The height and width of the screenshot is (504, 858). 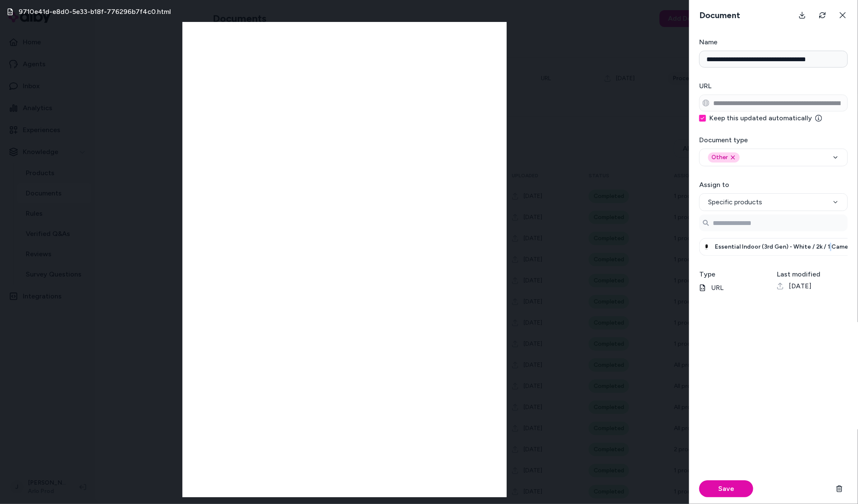 I want to click on h3: Last modified, so click(x=813, y=274).